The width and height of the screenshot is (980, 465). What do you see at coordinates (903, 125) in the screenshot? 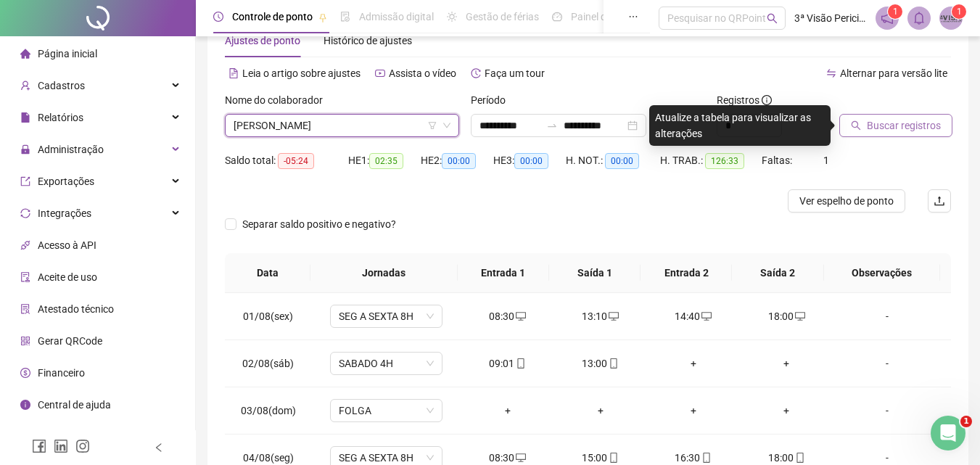
I see `span: Buscar registros` at bounding box center [903, 125].